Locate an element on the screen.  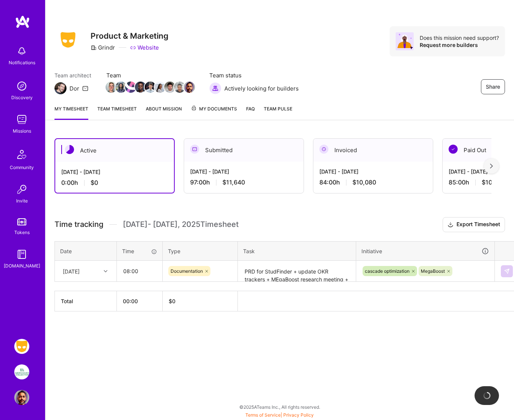
img: Active is located at coordinates (70, 150).